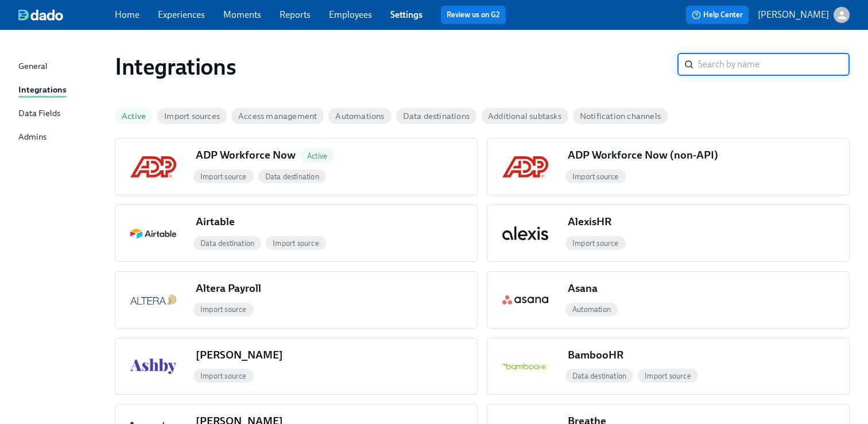 This screenshot has width=868, height=424. I want to click on img: AlexisHR, so click(526, 233).